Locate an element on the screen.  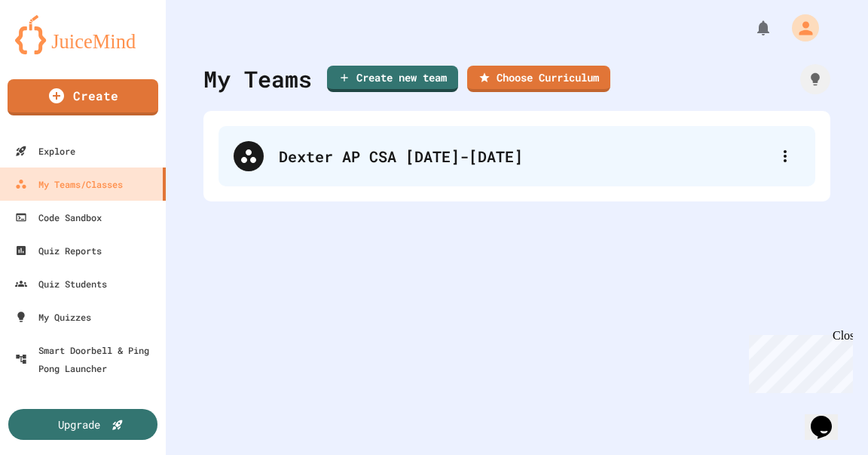
a: Choose Curriculum is located at coordinates (539, 78).